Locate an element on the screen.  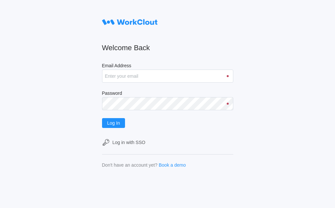
div: Log in with SSO is located at coordinates (129, 142).